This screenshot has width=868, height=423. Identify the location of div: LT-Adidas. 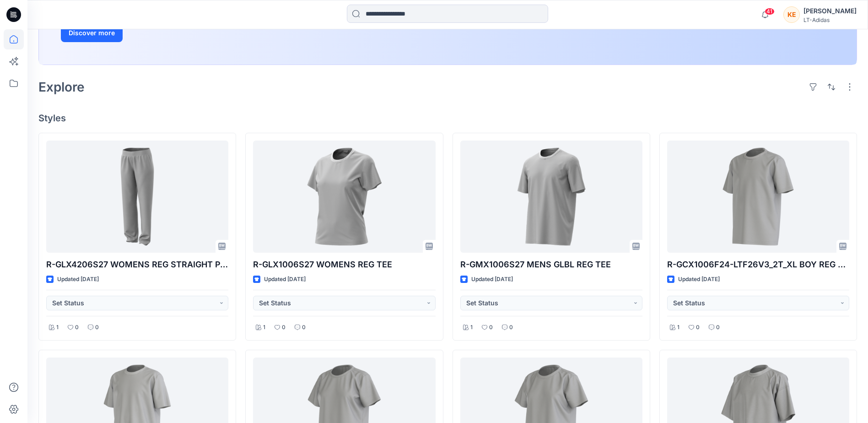
(830, 20).